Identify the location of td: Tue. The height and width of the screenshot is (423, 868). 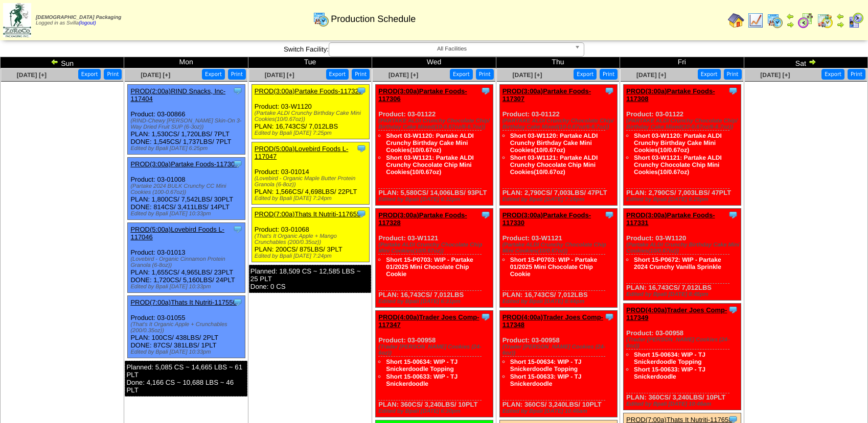
(310, 63).